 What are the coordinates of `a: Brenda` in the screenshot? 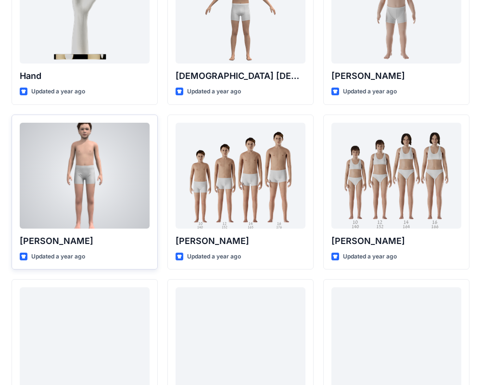 It's located at (396, 176).